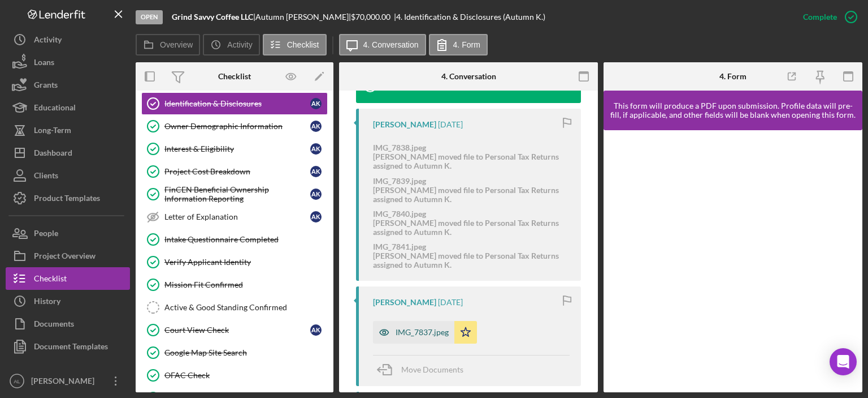 This screenshot has height=398, width=868. Describe the element at coordinates (68, 233) in the screenshot. I see `button: People` at that location.